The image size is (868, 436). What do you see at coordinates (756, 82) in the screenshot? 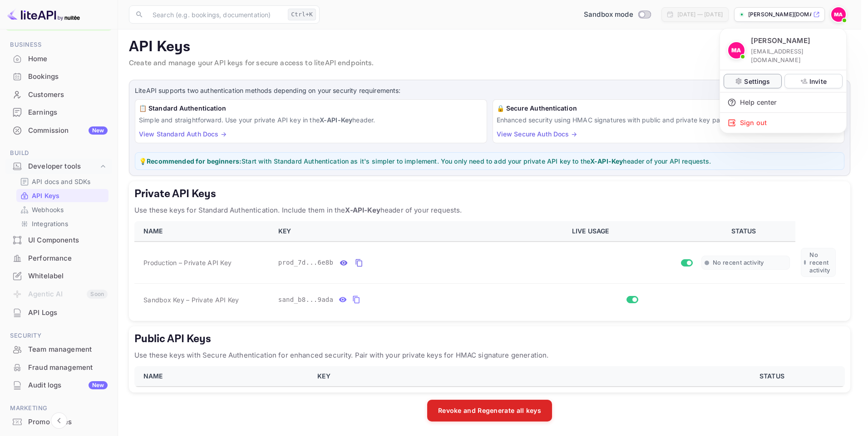
I see `p: Settings` at bounding box center [756, 82].